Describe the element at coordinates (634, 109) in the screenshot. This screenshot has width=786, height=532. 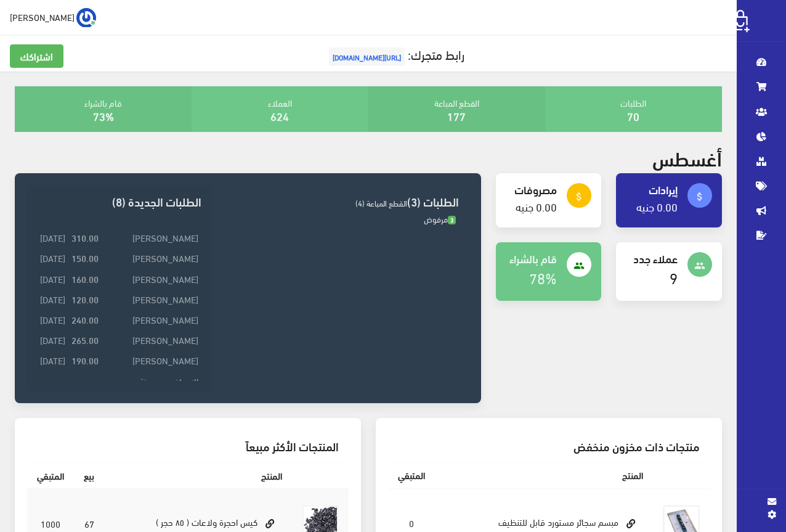
I see `div: الطلبات` at that location.